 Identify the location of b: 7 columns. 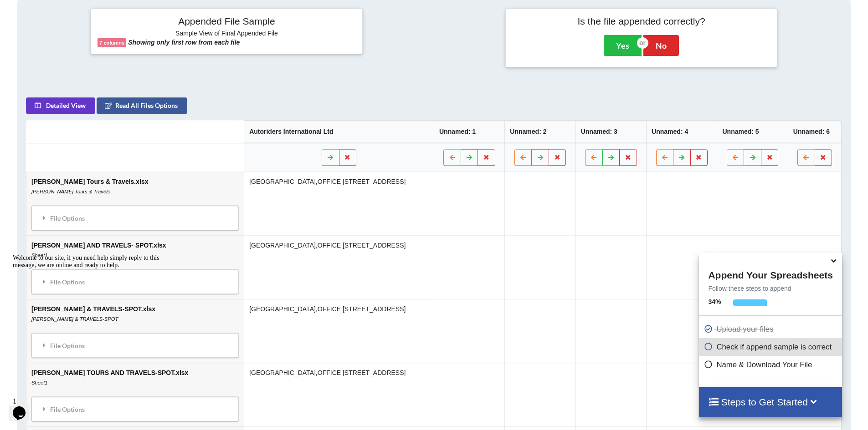
(111, 43).